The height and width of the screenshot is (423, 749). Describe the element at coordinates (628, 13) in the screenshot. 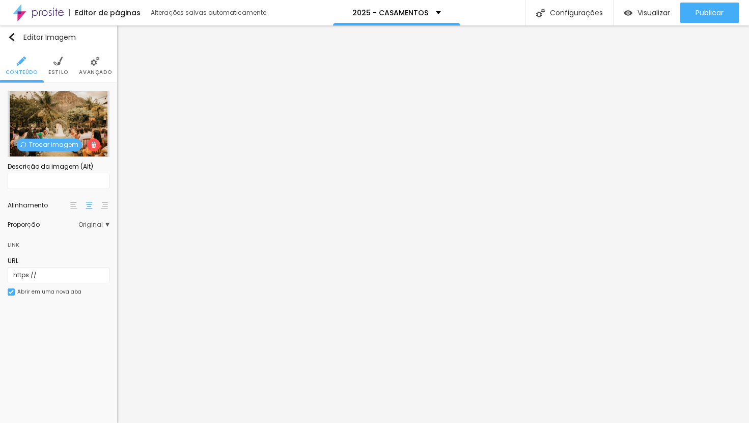

I see `img: view-1.svg` at that location.